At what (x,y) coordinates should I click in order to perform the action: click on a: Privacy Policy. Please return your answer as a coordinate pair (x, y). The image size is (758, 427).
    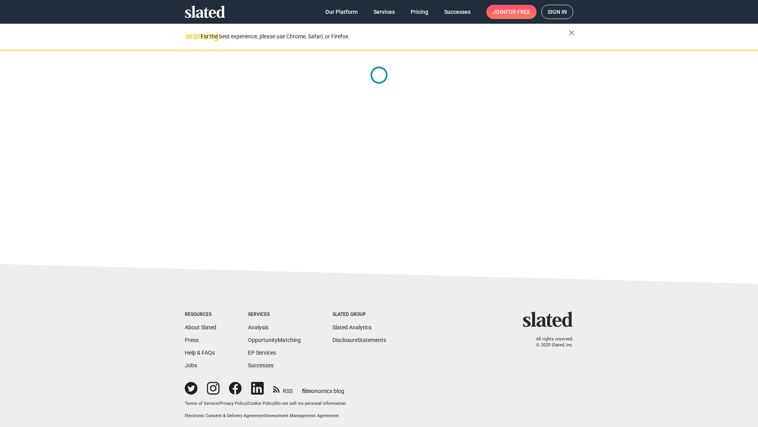
    Looking at the image, I should click on (233, 403).